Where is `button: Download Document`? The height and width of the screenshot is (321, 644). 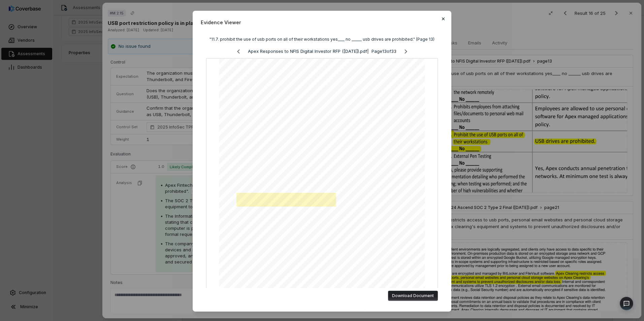 button: Download Document is located at coordinates (413, 296).